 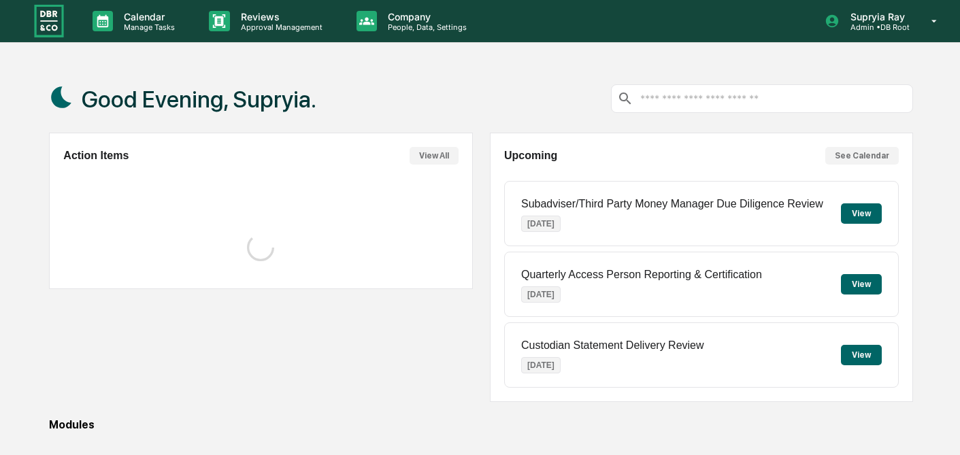 What do you see at coordinates (280, 27) in the screenshot?
I see `p: Approval Management` at bounding box center [280, 27].